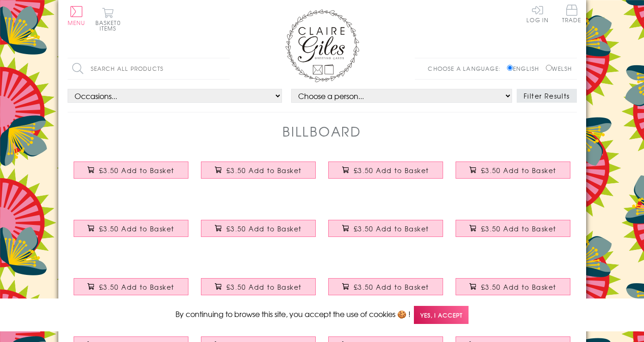 This screenshot has width=644, height=342. Describe the element at coordinates (131, 175) in the screenshot. I see `a: Birthday Card, Happy Birthday to You, Rainbow colours, with gold foil £3.50 Add to Basket` at that location.